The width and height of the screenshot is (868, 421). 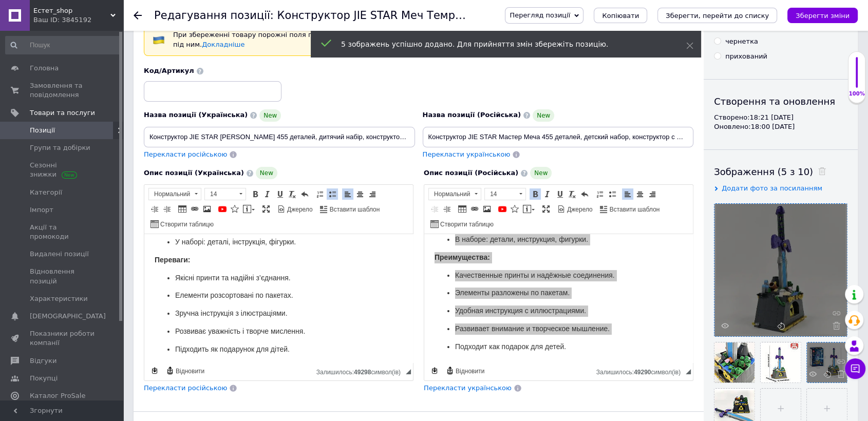 What do you see at coordinates (471, 172) in the screenshot?
I see `span: Опис позиції (Російська)` at bounding box center [471, 172].